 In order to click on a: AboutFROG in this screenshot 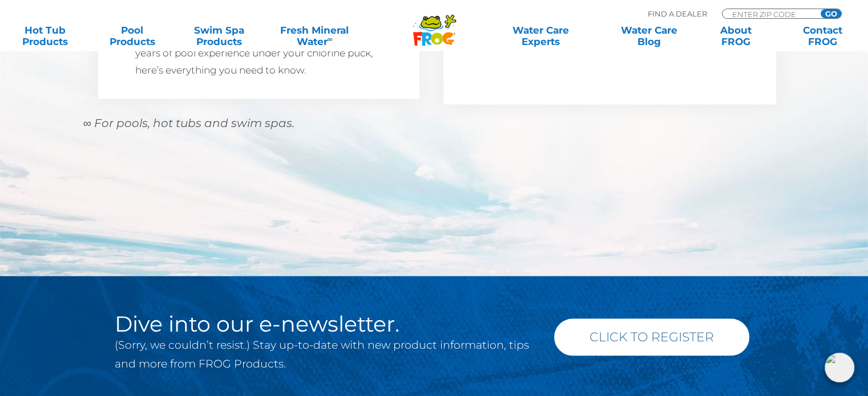, I will do `click(735, 35)`.